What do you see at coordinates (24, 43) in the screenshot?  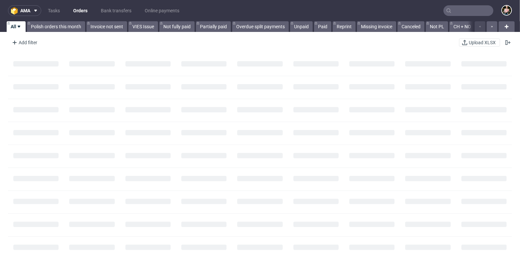 I see `div: Add filter` at bounding box center [24, 43].